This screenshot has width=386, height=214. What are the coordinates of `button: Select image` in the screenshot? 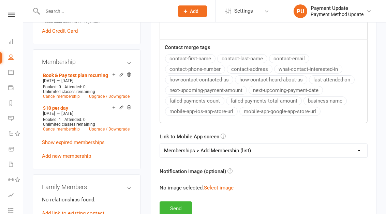 It's located at (219, 188).